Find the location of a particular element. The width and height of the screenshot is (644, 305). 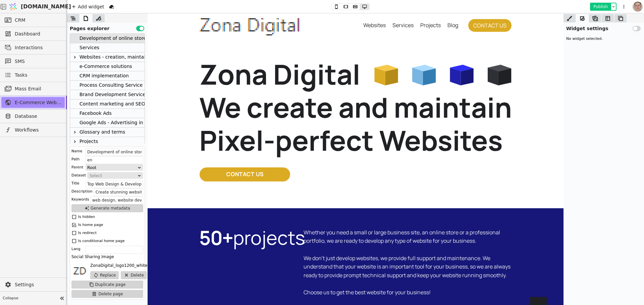

img: 1653225633743-ZonaDigital_logo1200_whiteBG.png is located at coordinates (80, 271).